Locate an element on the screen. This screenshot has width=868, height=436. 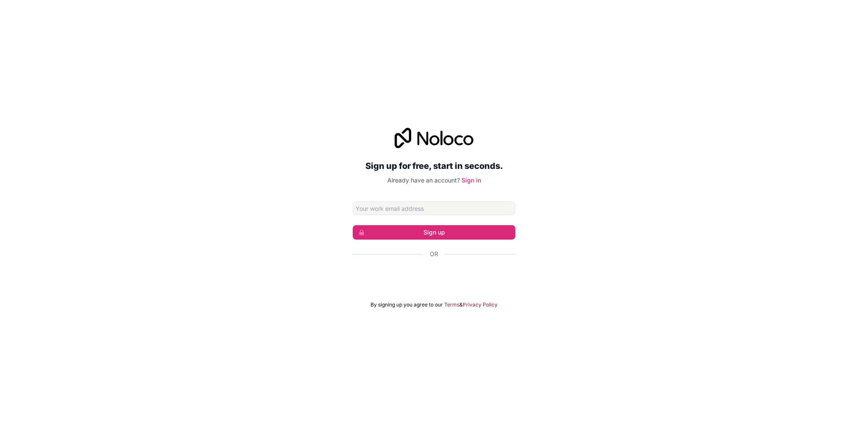
span: Or is located at coordinates (434, 254).